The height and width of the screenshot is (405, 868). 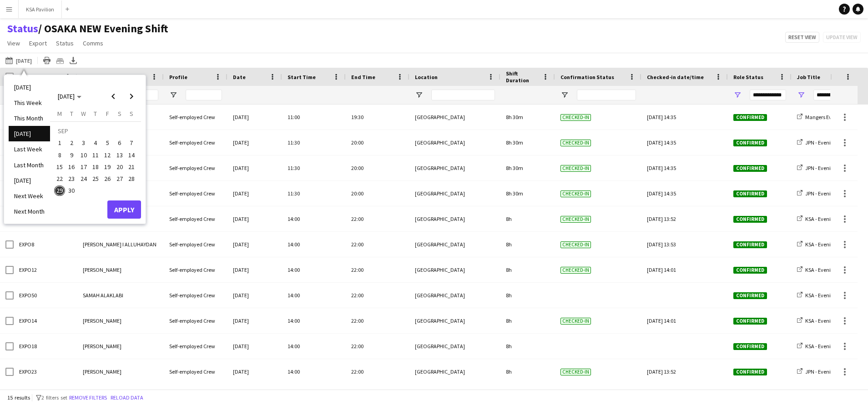 I want to click on button: 09-09-2025, so click(x=72, y=155).